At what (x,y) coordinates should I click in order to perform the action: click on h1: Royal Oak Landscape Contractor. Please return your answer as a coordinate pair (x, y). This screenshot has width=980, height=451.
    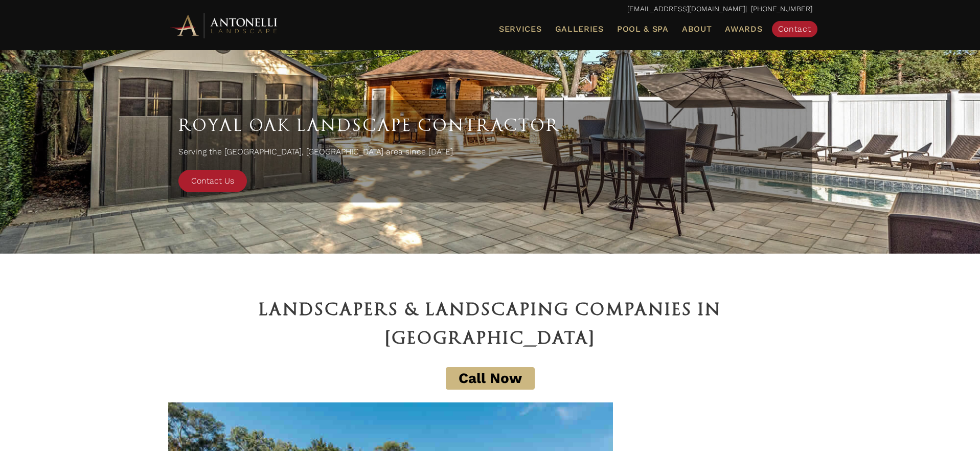
    Looking at the image, I should click on (490, 125).